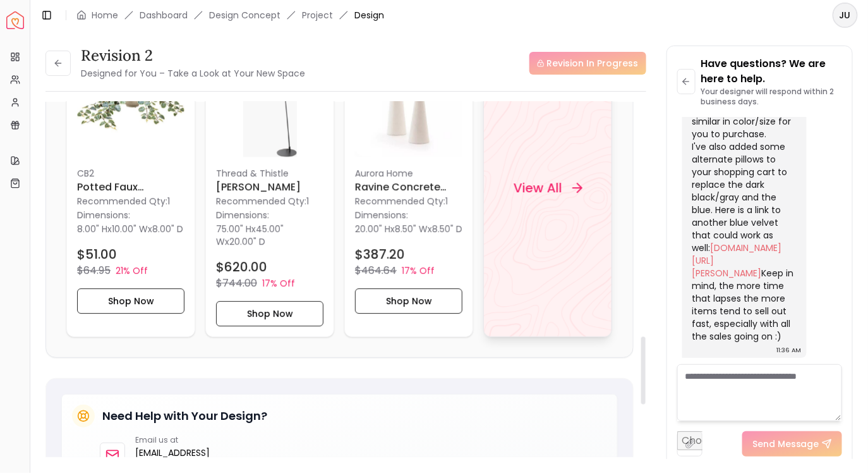 This screenshot has height=473, width=868. I want to click on span: 8.50" W, so click(412, 229).